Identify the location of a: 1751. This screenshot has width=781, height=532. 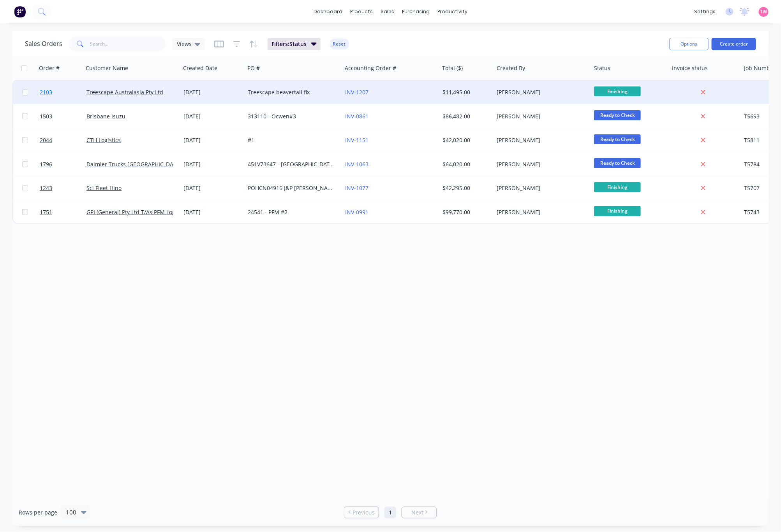
(63, 212).